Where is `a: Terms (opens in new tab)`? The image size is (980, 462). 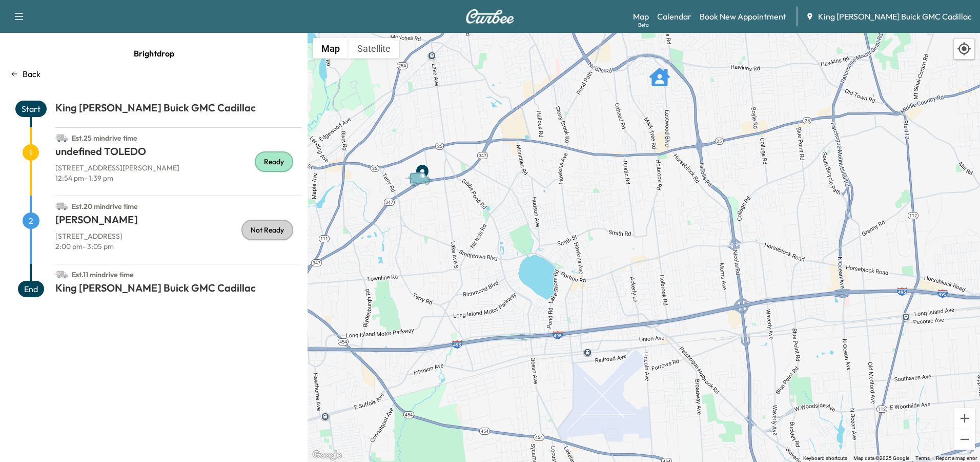
a: Terms (opens in new tab) is located at coordinates (923, 458).